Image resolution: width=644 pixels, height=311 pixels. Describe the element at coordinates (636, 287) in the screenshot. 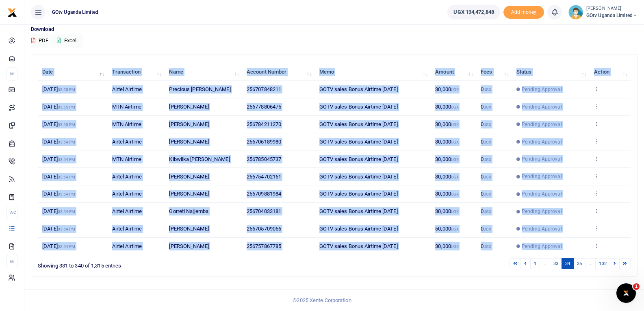

I see `span: 1` at that location.